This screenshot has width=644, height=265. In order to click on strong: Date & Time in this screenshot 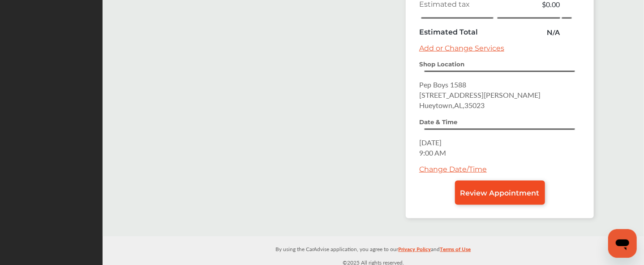, I will do `click(438, 122)`.